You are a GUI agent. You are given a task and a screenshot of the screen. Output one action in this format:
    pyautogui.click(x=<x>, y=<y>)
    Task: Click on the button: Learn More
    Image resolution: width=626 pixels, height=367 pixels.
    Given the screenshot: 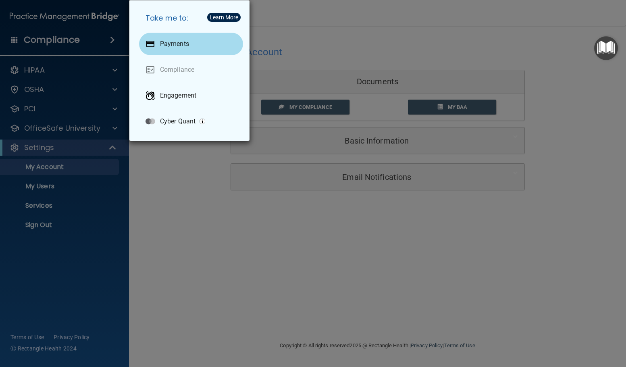 What is the action you would take?
    pyautogui.click(x=224, y=17)
    